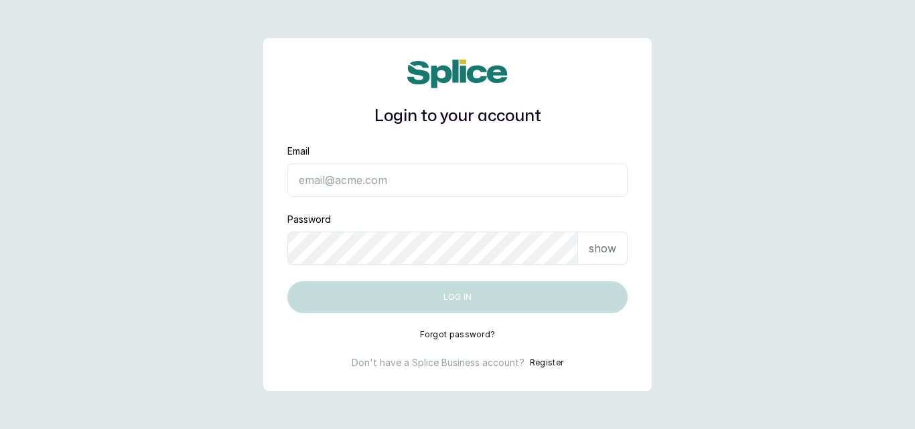  I want to click on button: Forgot password?, so click(457, 335).